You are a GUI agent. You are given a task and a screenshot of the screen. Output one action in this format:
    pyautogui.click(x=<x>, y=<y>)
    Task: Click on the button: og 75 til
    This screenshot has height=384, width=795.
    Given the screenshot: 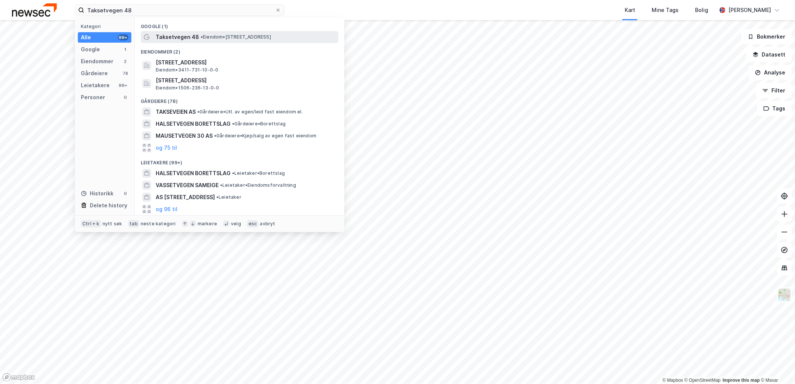 What is the action you would take?
    pyautogui.click(x=166, y=148)
    